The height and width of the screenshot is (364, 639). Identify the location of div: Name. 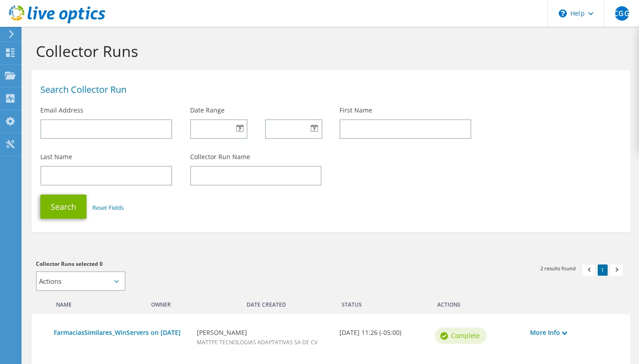
(97, 302).